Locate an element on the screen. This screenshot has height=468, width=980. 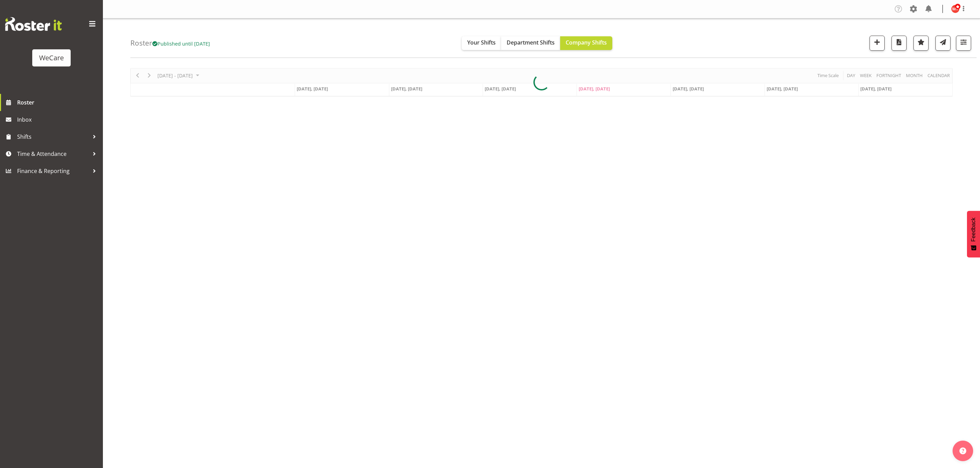
span: Roster is located at coordinates (58, 102).